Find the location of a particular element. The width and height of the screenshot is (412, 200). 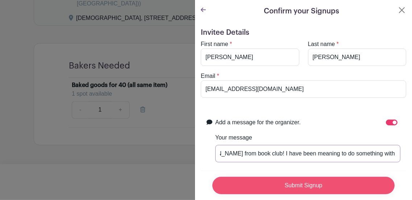

input: Submit Signup is located at coordinates (303, 186).